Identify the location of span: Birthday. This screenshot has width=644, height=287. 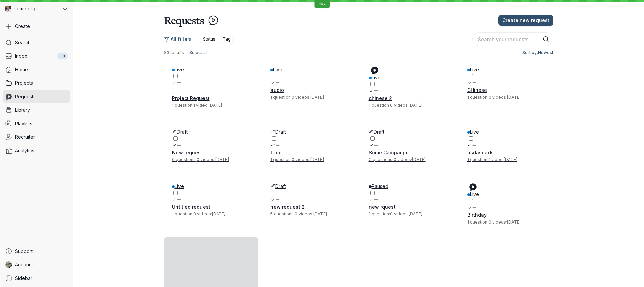
(477, 215).